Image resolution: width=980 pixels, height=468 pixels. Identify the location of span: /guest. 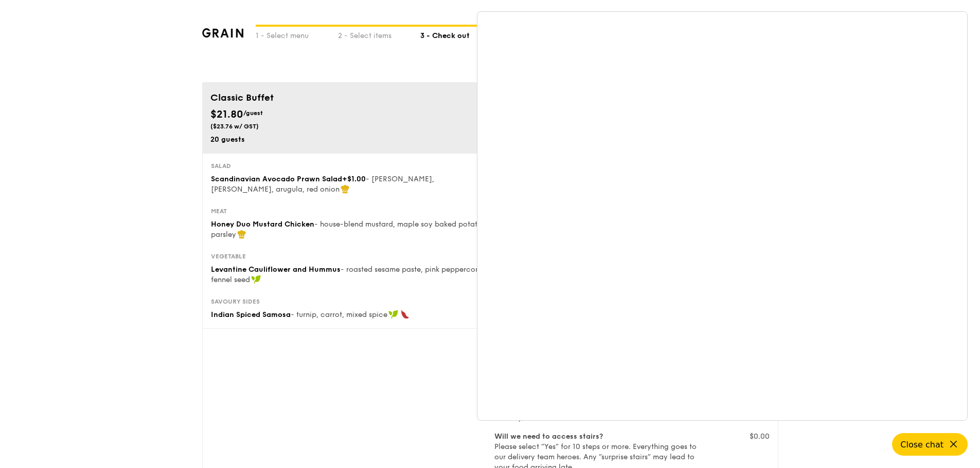
(253, 113).